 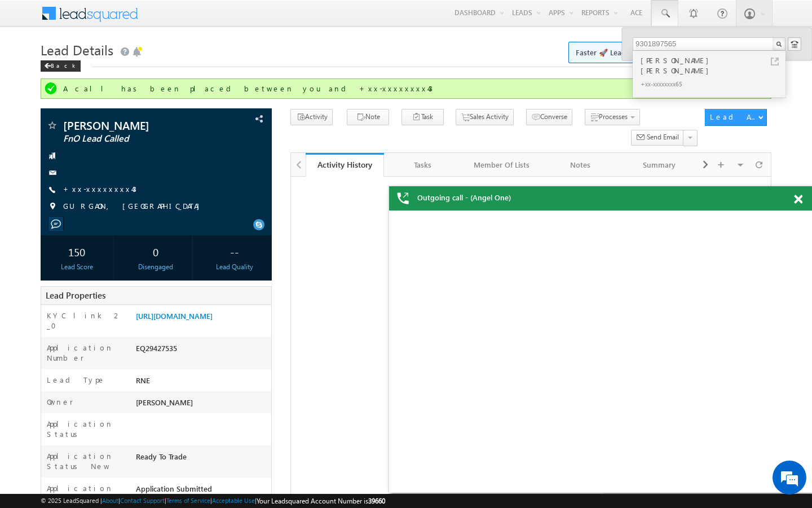 I want to click on span: Faster 🚀 Lead Details with a new look ✨, so click(x=670, y=52).